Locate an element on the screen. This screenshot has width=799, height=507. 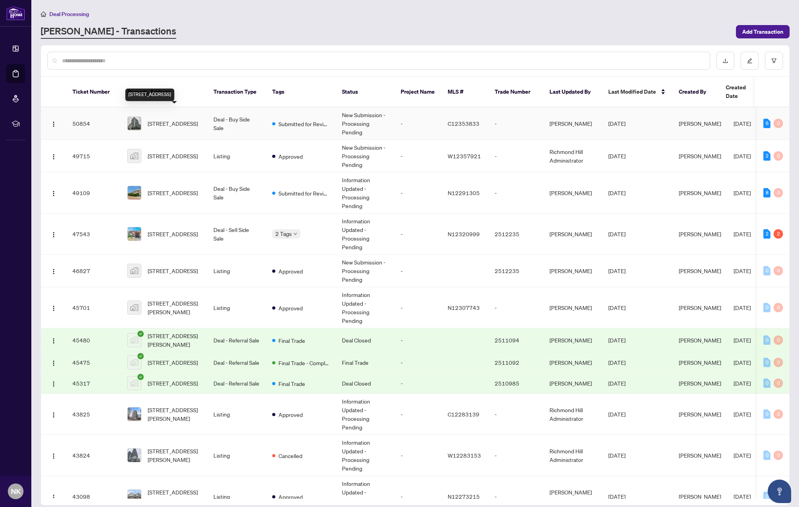
th: Property Address is located at coordinates (164, 92).